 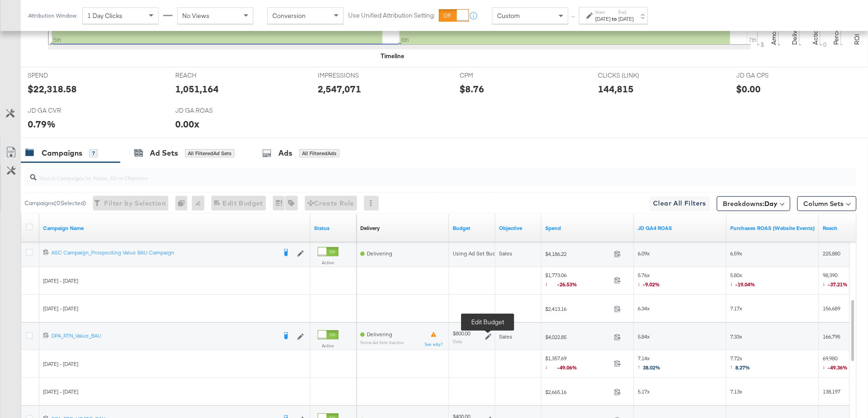 I want to click on span: 156,689, so click(x=832, y=308).